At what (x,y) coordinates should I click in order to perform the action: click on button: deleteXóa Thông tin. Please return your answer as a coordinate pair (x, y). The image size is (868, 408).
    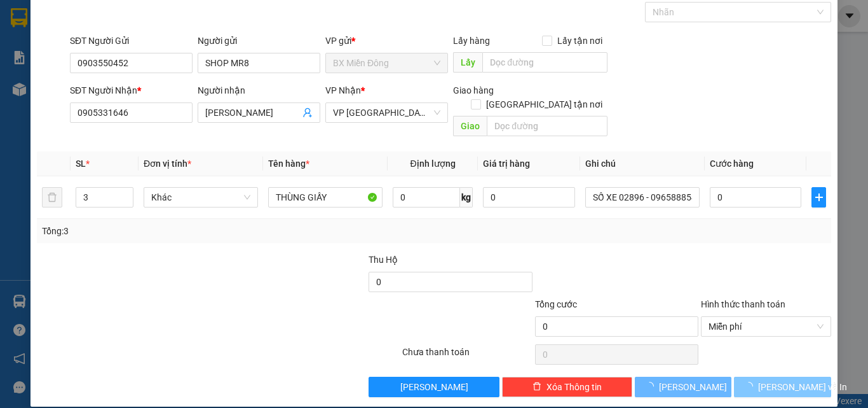
    Looking at the image, I should click on (567, 387).